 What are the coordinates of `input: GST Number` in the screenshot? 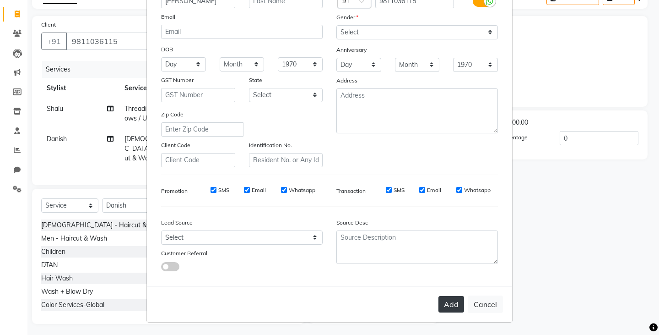 It's located at (198, 95).